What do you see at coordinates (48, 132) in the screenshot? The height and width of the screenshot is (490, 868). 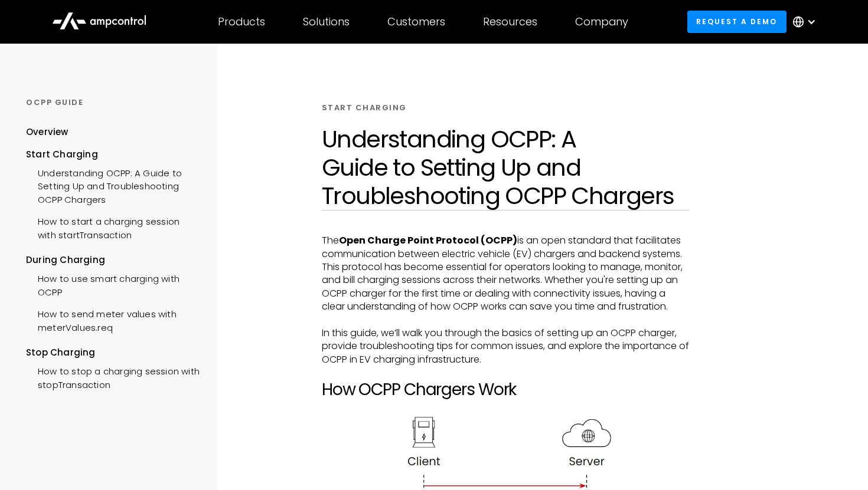 I see `div: Overview` at bounding box center [48, 132].